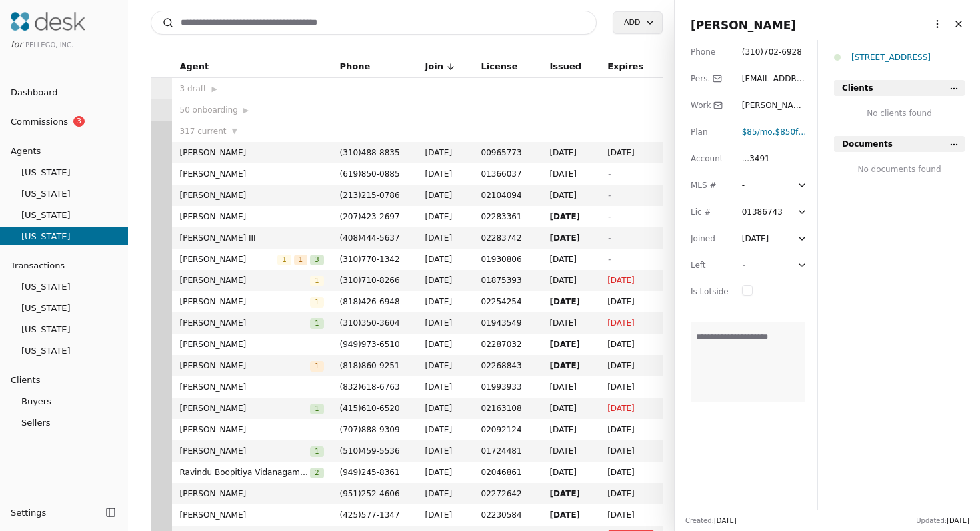 This screenshot has height=531, width=980. What do you see at coordinates (317, 473) in the screenshot?
I see `span: 2` at bounding box center [317, 473].